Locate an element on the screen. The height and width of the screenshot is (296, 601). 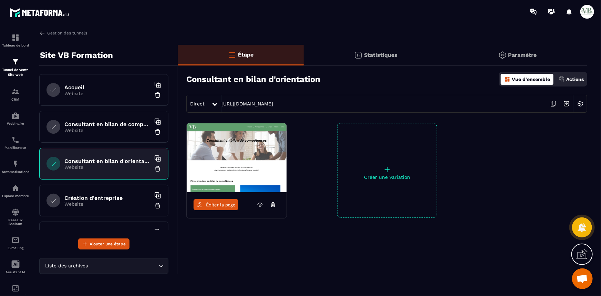
p: Webinaire is located at coordinates (16, 123).